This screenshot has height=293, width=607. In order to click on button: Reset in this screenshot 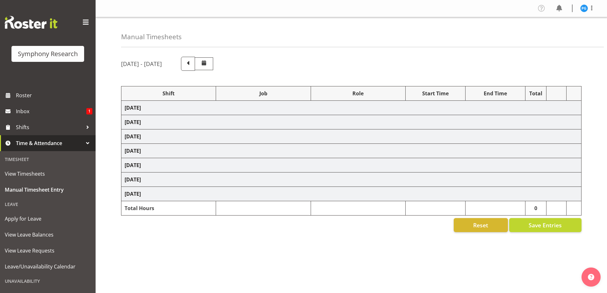, I will do `click(481, 225)`.